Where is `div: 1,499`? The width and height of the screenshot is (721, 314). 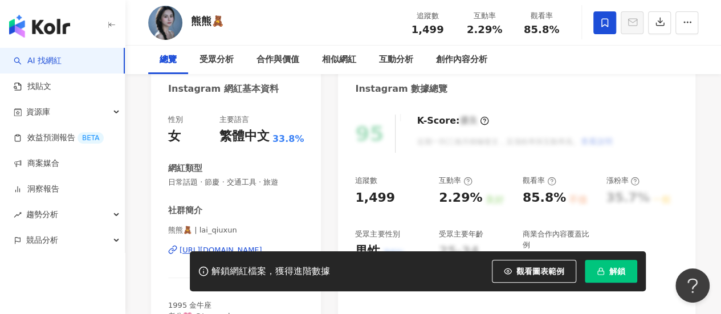 div: 1,499 is located at coordinates (375, 198).